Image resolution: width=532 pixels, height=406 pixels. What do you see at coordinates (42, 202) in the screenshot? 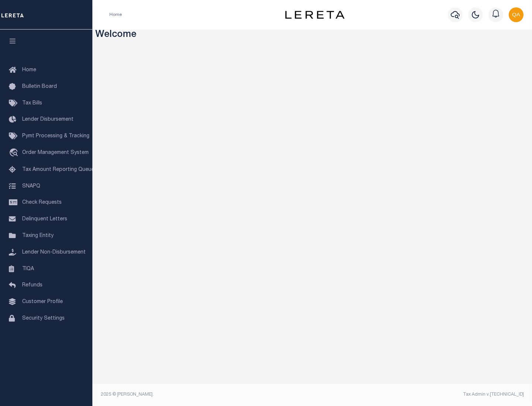
I see `span: Check Requests` at bounding box center [42, 202].